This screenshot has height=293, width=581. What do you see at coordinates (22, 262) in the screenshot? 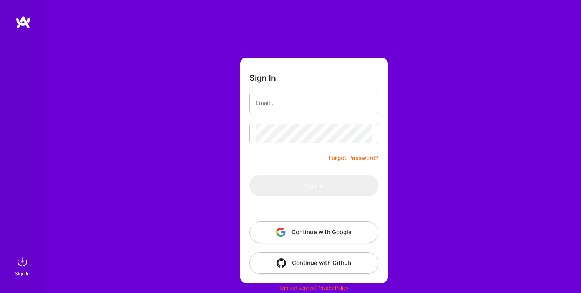
I see `img: sign in` at bounding box center [22, 262].